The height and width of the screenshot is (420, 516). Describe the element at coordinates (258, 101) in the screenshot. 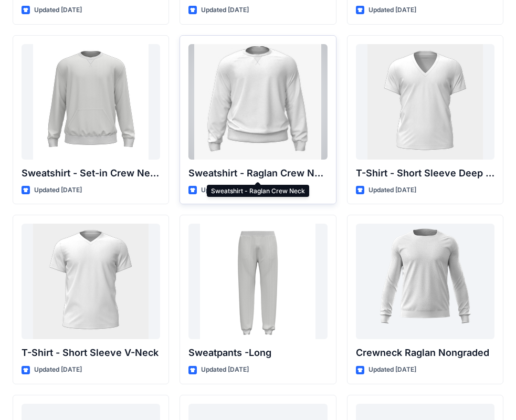

I see `a: Sweatshirt - Raglan Crew Neck` at that location.